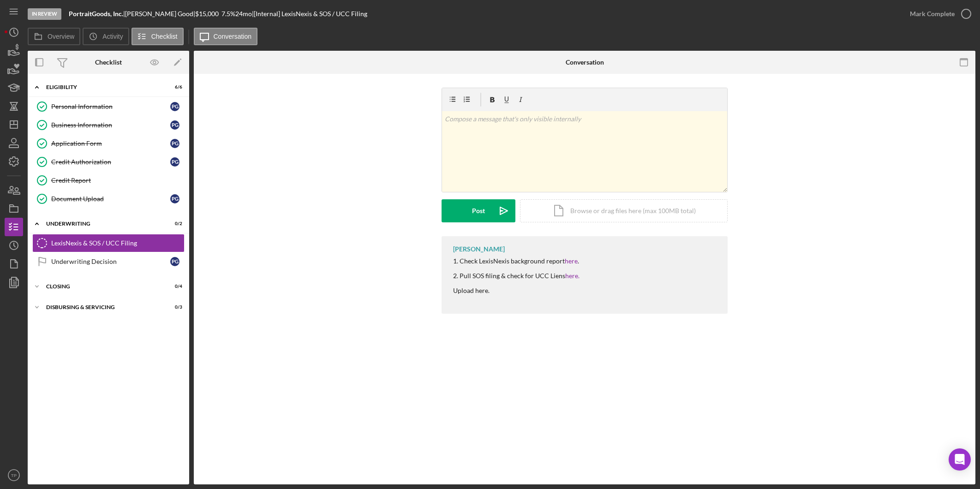 The width and height of the screenshot is (980, 489). I want to click on div: Personal Information, so click(111, 107).